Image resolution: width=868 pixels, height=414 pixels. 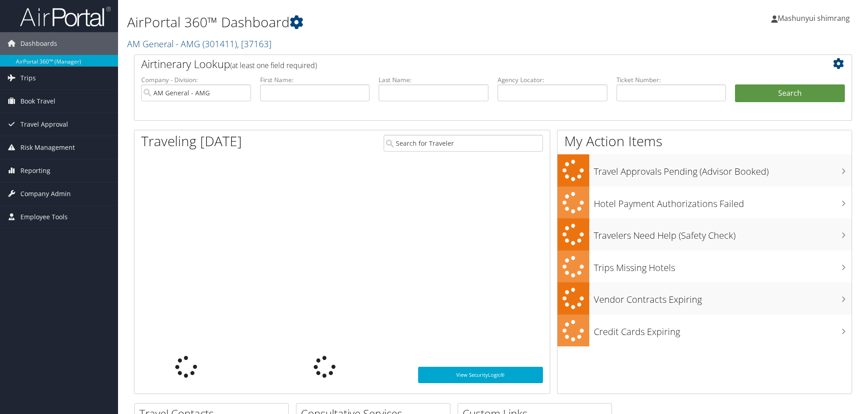 I want to click on span: Dashboards, so click(x=39, y=44).